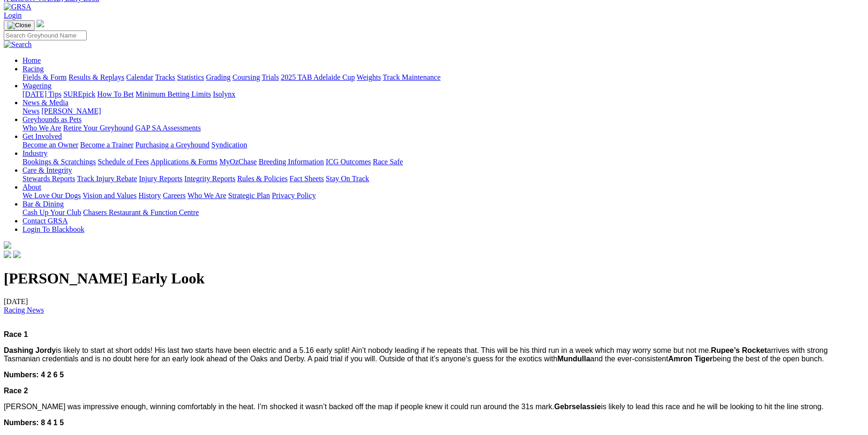 This screenshot has width=868, height=435. I want to click on a: Industry, so click(35, 153).